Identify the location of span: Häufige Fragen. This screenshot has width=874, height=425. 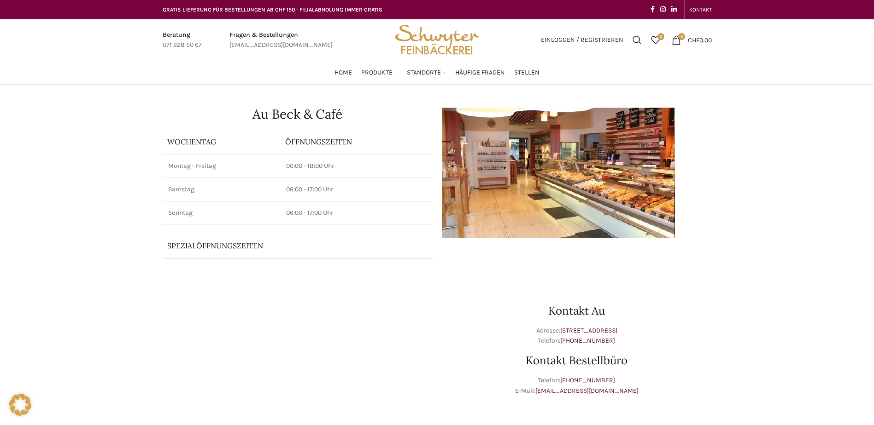
(480, 73).